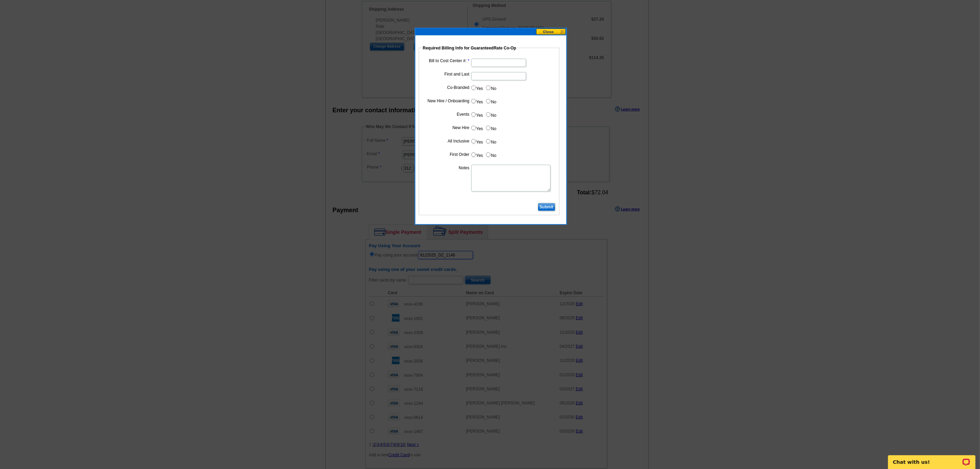 The width and height of the screenshot is (980, 469). Describe the element at coordinates (446, 87) in the screenshot. I see `label: Co-Branded` at that location.